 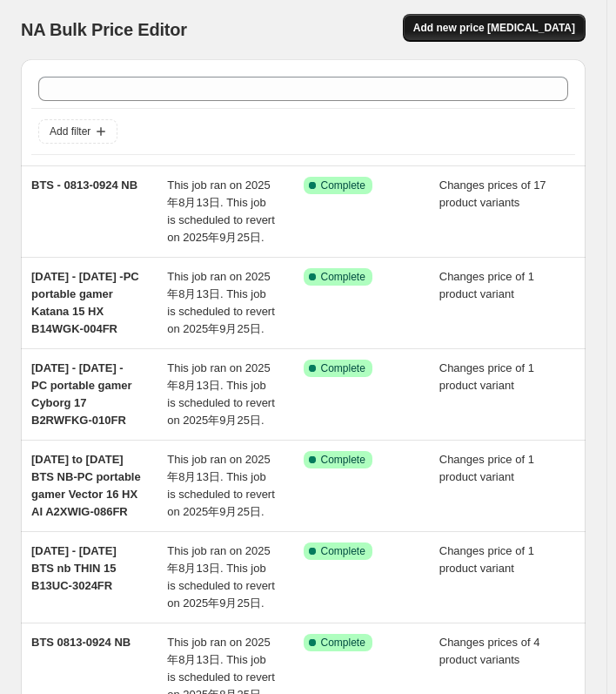 I want to click on button: Add filter, so click(x=77, y=131).